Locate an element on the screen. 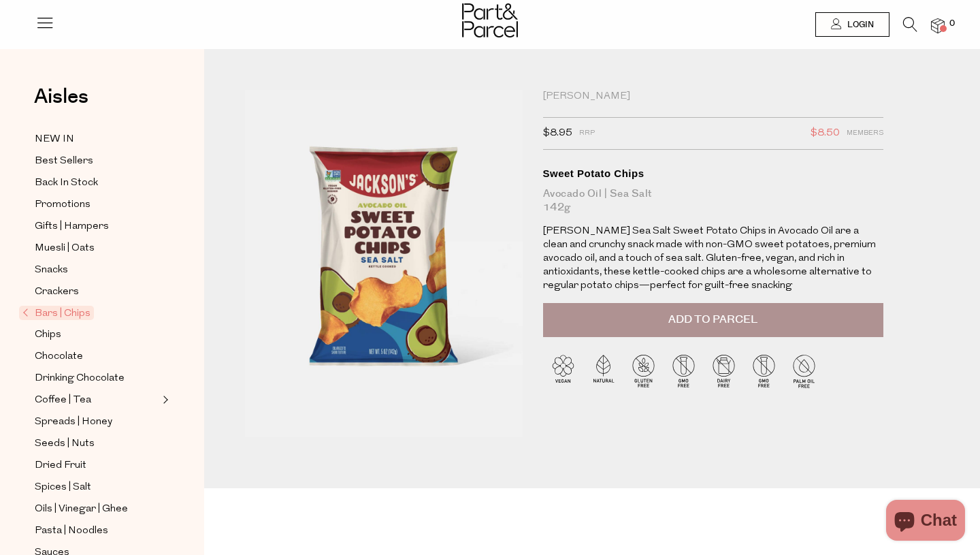 The height and width of the screenshot is (555, 980). a: Dried Fruit is located at coordinates (96, 465).